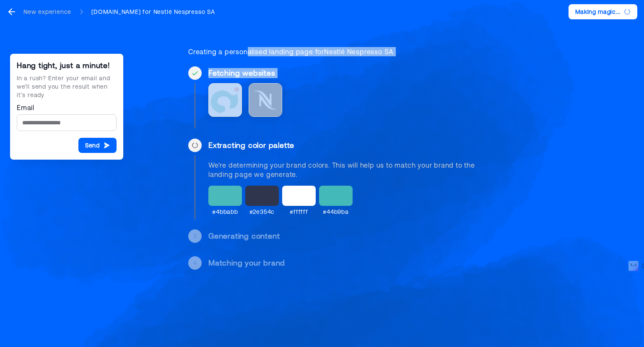 Image resolution: width=644 pixels, height=347 pixels. I want to click on div: #2e354c, so click(262, 211).